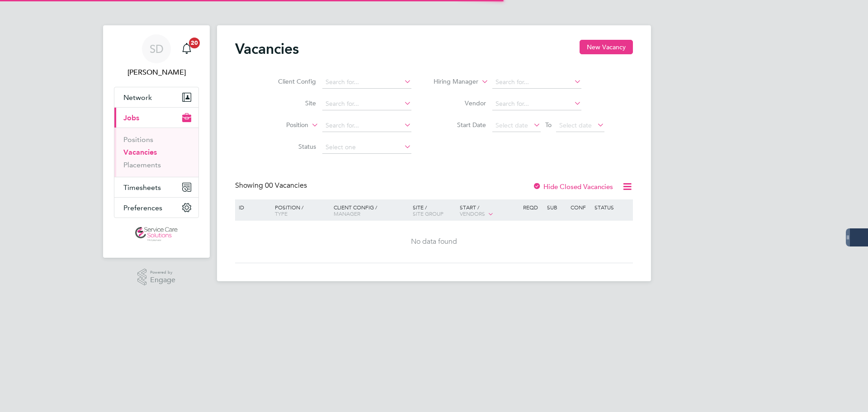 This screenshot has height=412, width=868. What do you see at coordinates (370, 210) in the screenshot?
I see `div: Client Config /` at bounding box center [370, 210].